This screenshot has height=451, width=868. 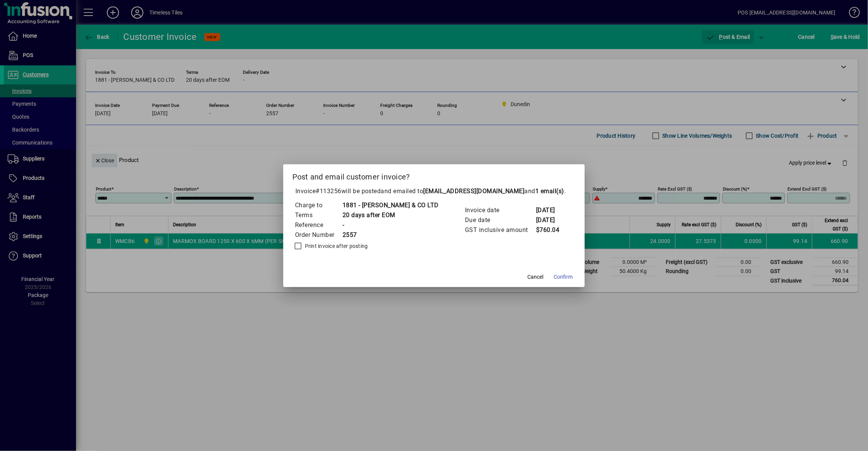 What do you see at coordinates (434, 191) in the screenshot?
I see `p: Invoice will be posted .` at bounding box center [434, 191].